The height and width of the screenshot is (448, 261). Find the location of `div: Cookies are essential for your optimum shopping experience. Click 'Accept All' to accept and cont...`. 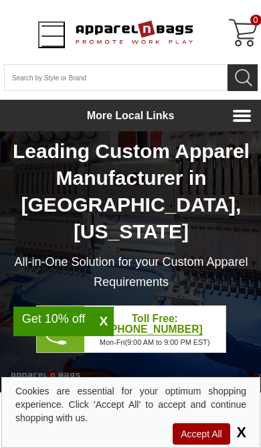

div: Cookies are essential for your optimum shopping experience. Click 'Accept All' to accept and cont... is located at coordinates (131, 404).